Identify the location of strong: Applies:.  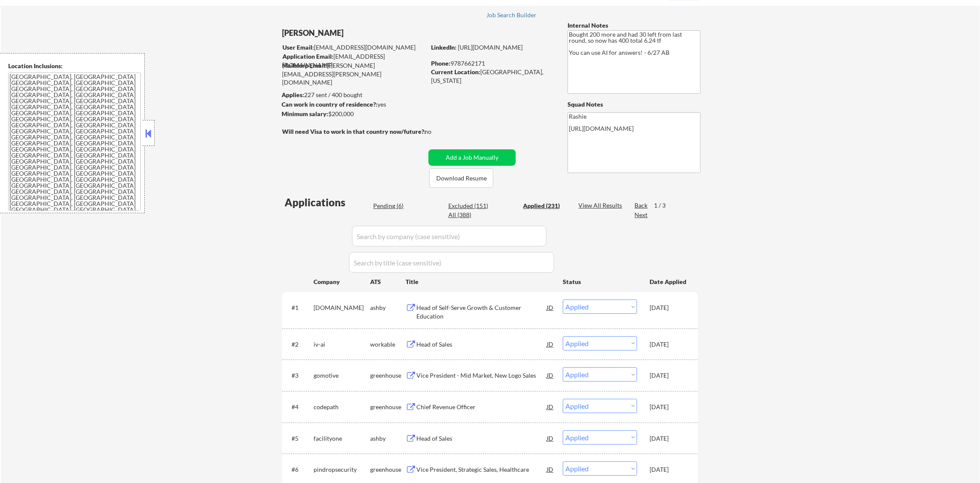
(293, 94).